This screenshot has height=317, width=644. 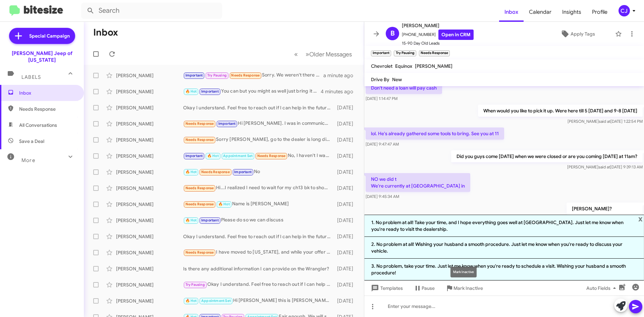 I want to click on h1: Inbox, so click(x=106, y=33).